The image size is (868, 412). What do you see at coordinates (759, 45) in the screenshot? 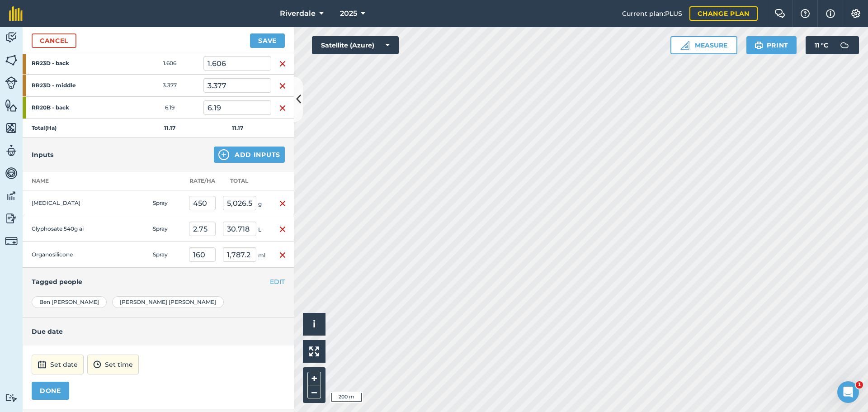
I see `img: svg+xml;base64,PHN2ZyB4bWxucz0iaHR0cDovL3d3dy53My5vcmcvMjAwMC9zdmciIHdpZHRoPSIxOSIgaGVpZ2h0PSIyNC...` at bounding box center [759, 45].